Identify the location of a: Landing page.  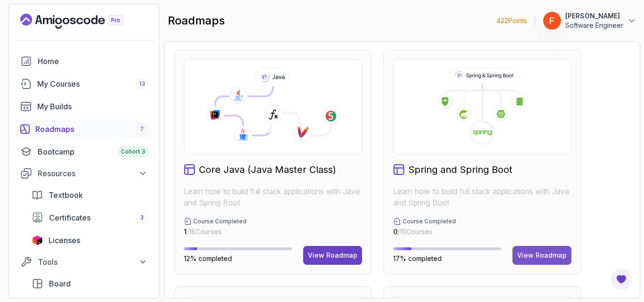
(82, 21).